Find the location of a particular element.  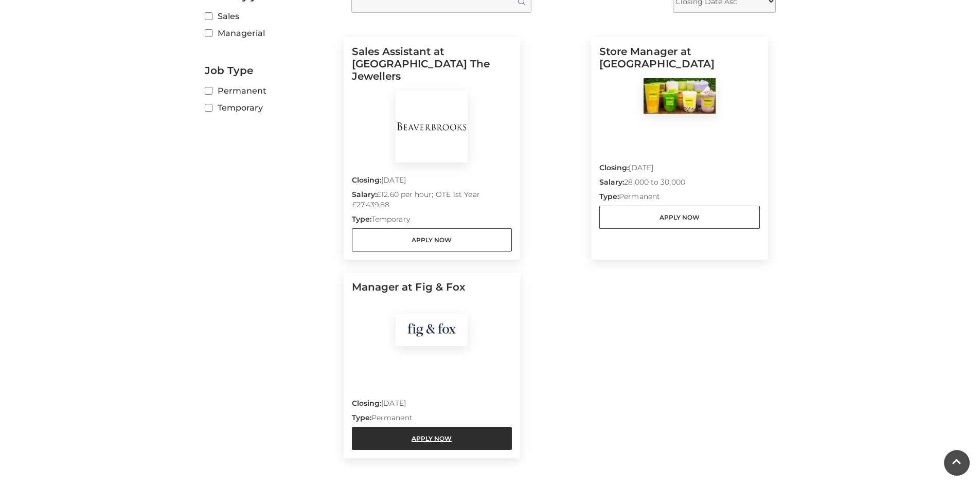

label: Temporary is located at coordinates (271, 108).